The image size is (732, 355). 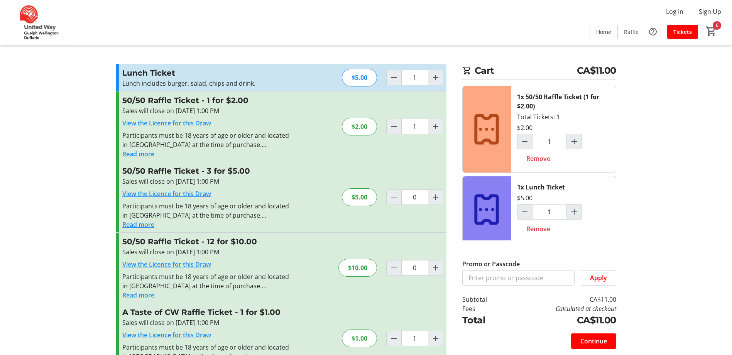 What do you see at coordinates (549, 142) in the screenshot?
I see `input: 50/50 Raffle Ticket (1 for $2.00) Quantity` at bounding box center [549, 142].